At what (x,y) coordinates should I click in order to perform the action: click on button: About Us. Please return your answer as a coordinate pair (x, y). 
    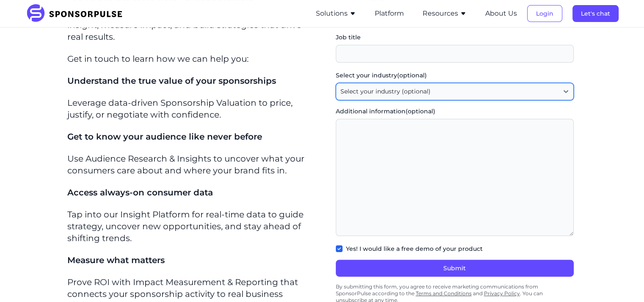
    Looking at the image, I should click on (501, 14).